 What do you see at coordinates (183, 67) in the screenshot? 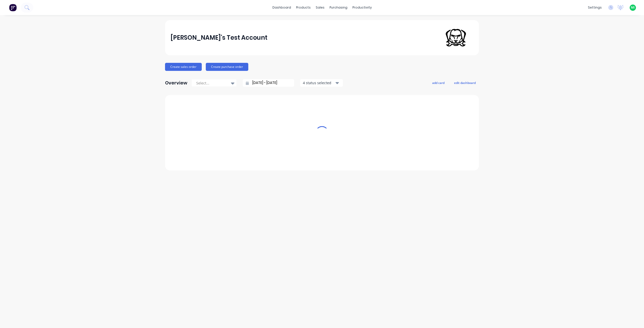
I see `button: Create sales order` at bounding box center [183, 67].